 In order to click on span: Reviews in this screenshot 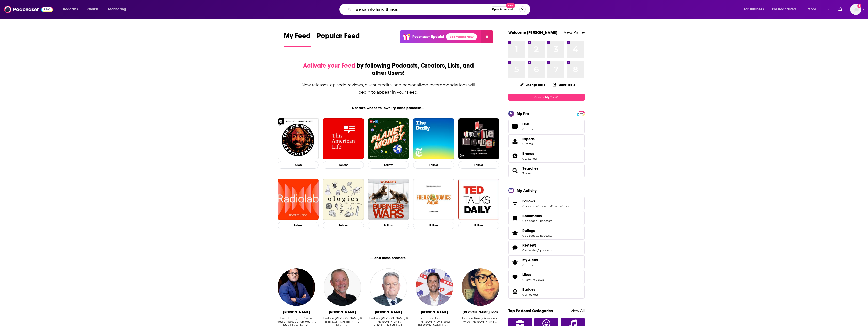, I will do `click(546, 248)`.